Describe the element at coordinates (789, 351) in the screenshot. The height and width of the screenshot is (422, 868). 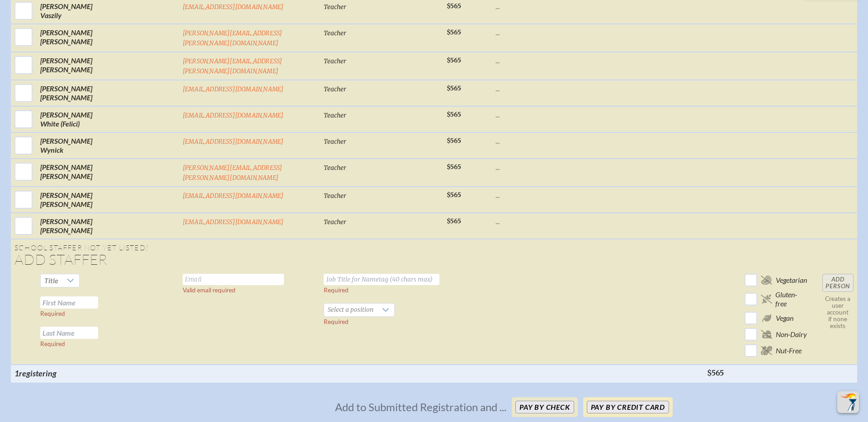
I see `span: Nut-Free` at that location.